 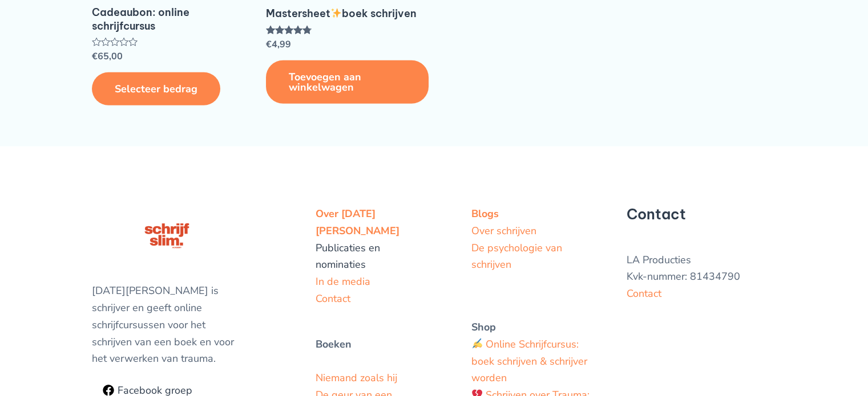 I want to click on a: Cadeaubon: online schrijfcursus, so click(x=173, y=22).